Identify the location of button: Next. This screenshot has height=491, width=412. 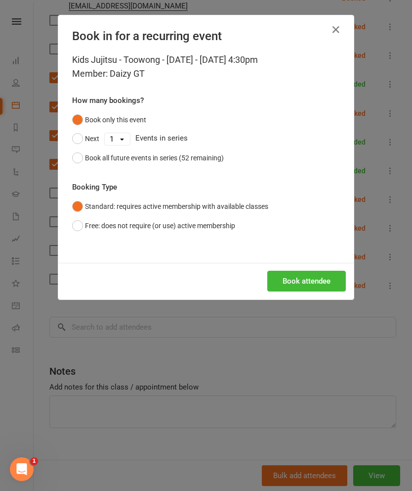
(86, 138).